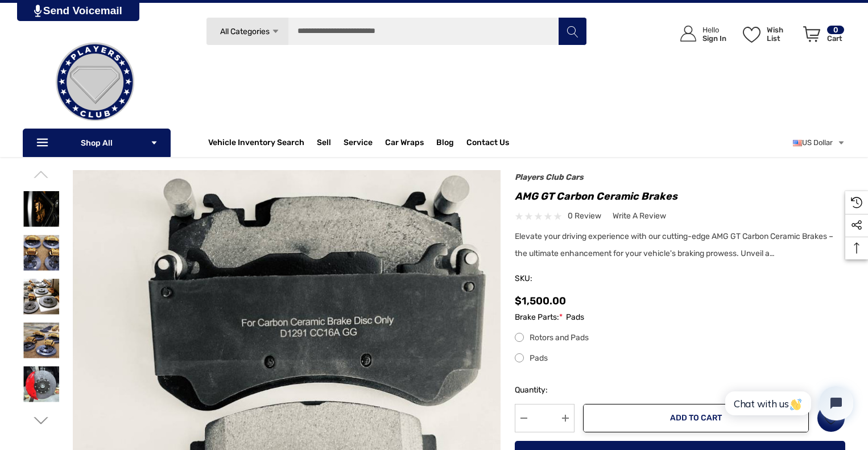  What do you see at coordinates (679, 358) in the screenshot?
I see `label: Pads` at bounding box center [679, 358].